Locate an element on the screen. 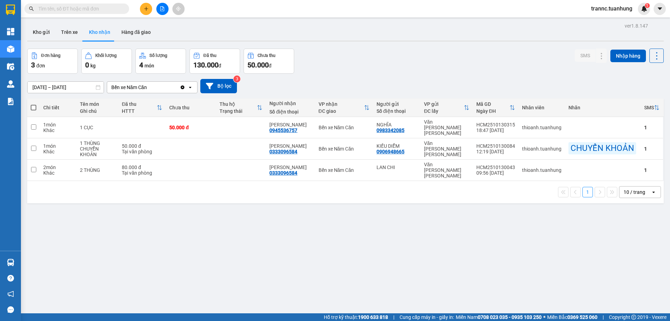  div: 0906948665 is located at coordinates (391, 152).